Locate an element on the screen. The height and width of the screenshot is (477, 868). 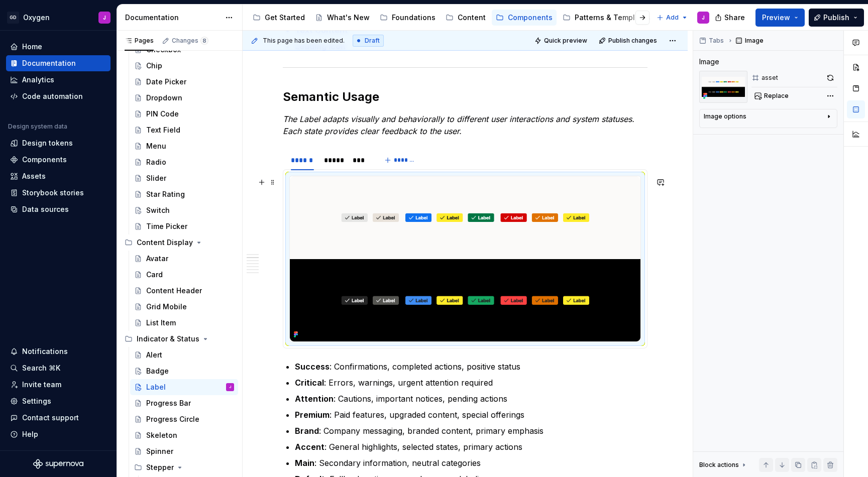
a: Switch is located at coordinates (184, 211).